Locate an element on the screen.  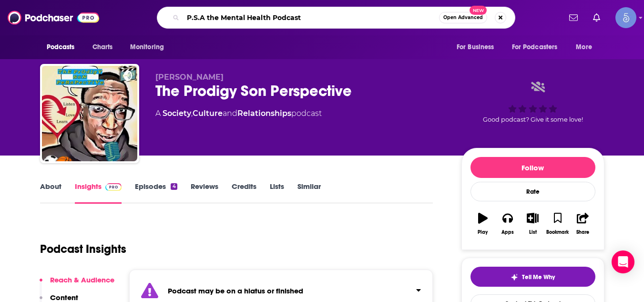
img: Podchaser Pro is located at coordinates (114, 187).